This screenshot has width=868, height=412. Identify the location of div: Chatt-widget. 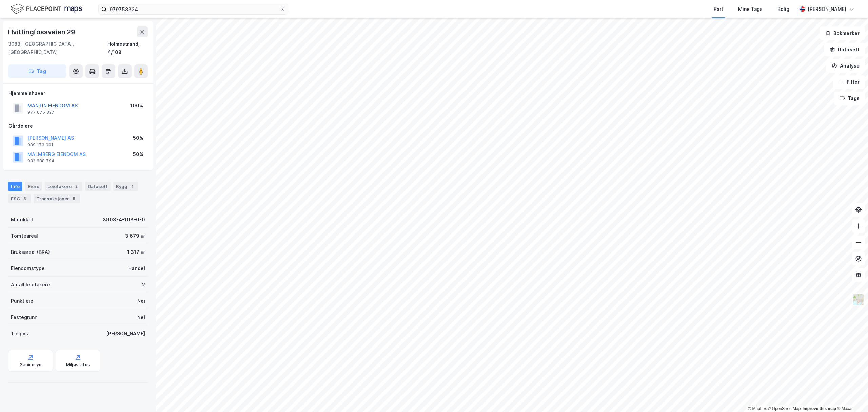
(851, 395).